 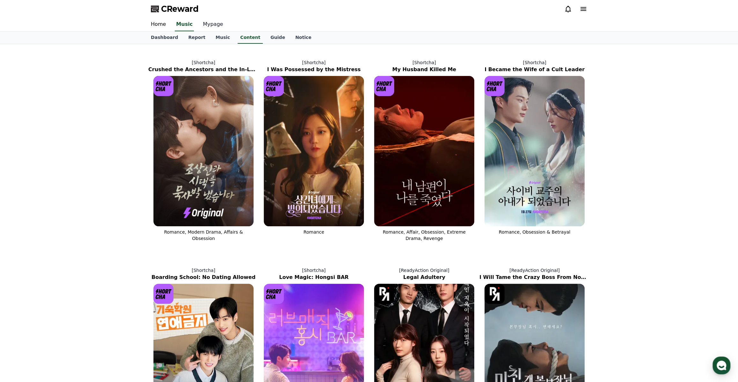 What do you see at coordinates (213, 25) in the screenshot?
I see `a: Mypage` at bounding box center [213, 25].